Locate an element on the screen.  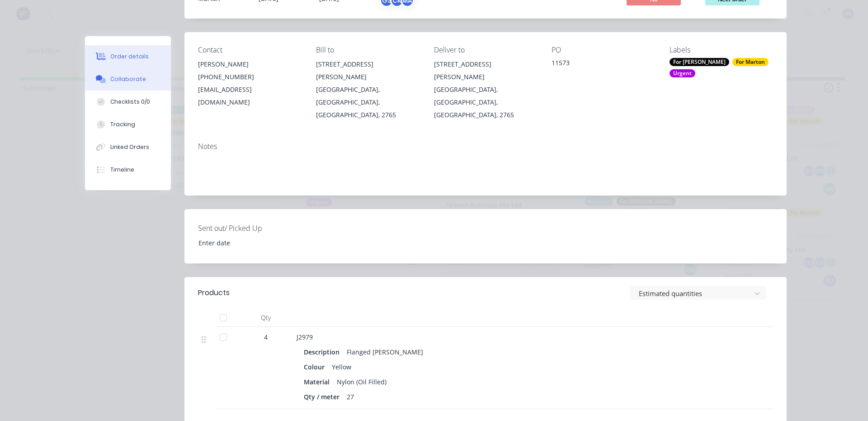
div: Colour is located at coordinates (316, 366).